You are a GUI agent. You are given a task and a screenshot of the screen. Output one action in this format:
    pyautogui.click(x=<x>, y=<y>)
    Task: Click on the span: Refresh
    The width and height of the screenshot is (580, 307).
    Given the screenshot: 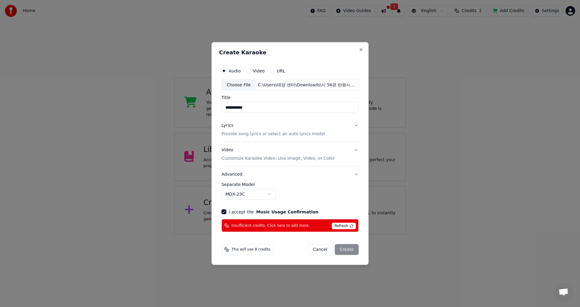 What is the action you would take?
    pyautogui.click(x=343, y=226)
    